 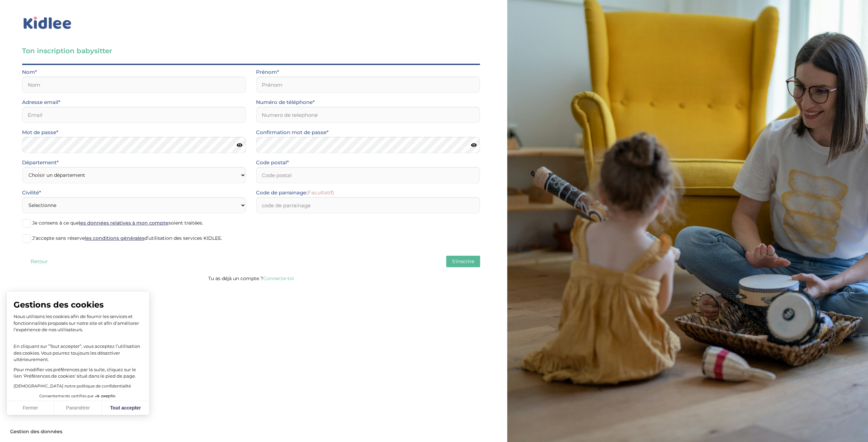 I want to click on p: Tu as déjà un compte ?, so click(x=251, y=278).